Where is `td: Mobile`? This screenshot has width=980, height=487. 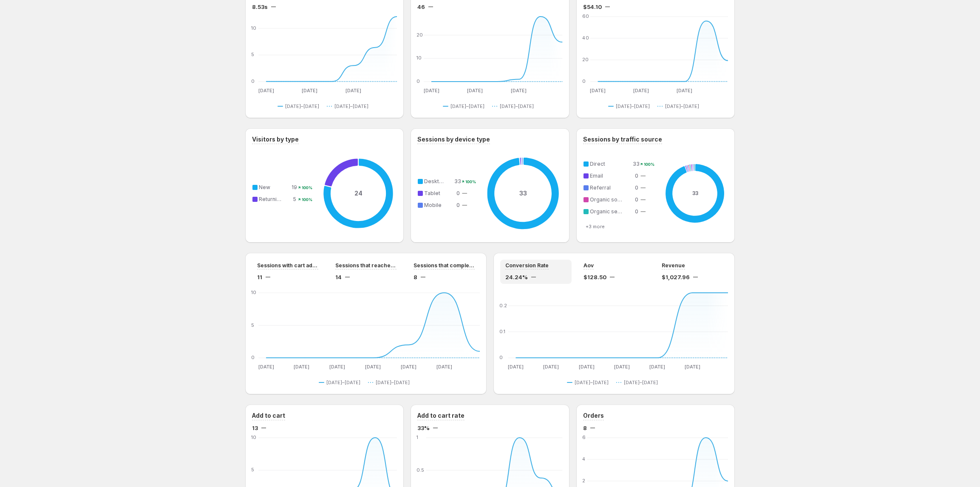 td: Mobile is located at coordinates (438, 205).